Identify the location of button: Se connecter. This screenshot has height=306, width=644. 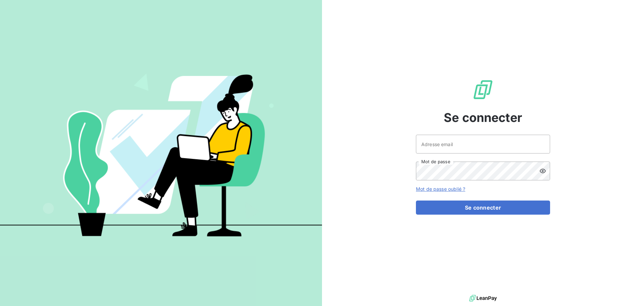
(483, 207).